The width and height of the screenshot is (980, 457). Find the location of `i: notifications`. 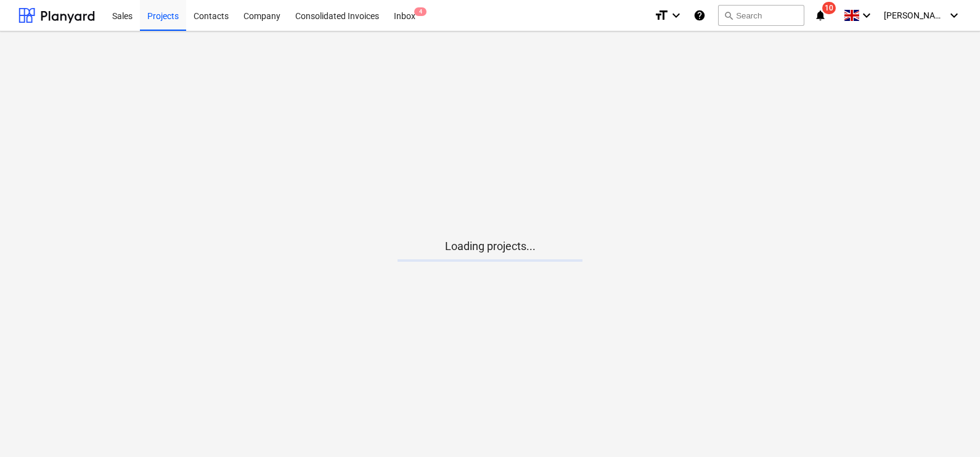

i: notifications is located at coordinates (821, 15).